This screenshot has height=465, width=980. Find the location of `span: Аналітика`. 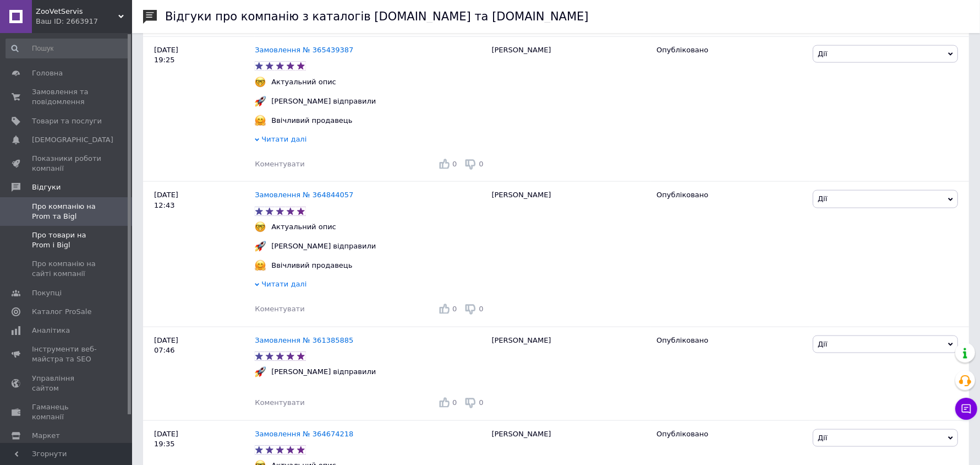

span: Аналітика is located at coordinates (51, 331).